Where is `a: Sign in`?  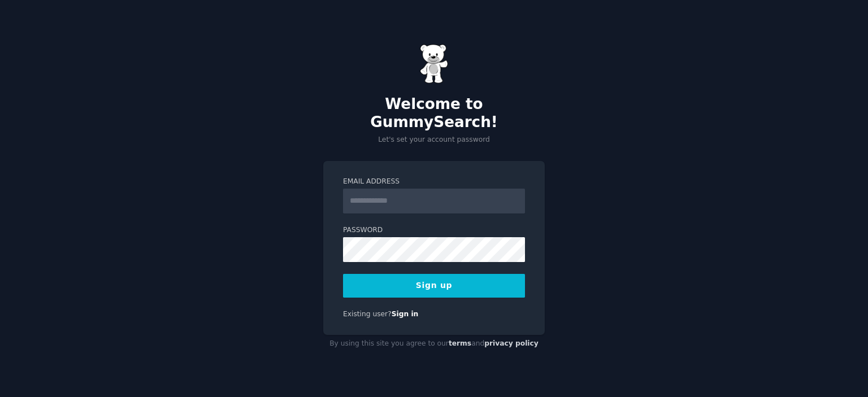 a: Sign in is located at coordinates (405, 314).